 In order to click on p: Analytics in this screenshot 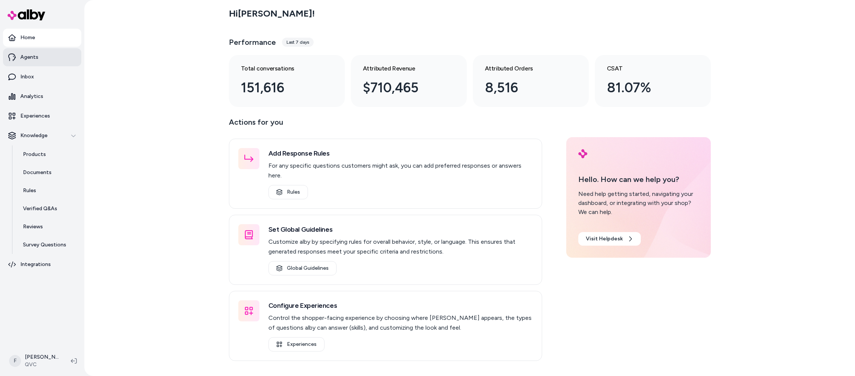, I will do `click(32, 96)`.